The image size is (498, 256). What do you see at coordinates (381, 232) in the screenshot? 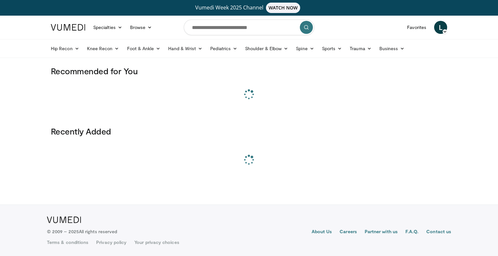
I see `a: Partner with us` at bounding box center [381, 232].